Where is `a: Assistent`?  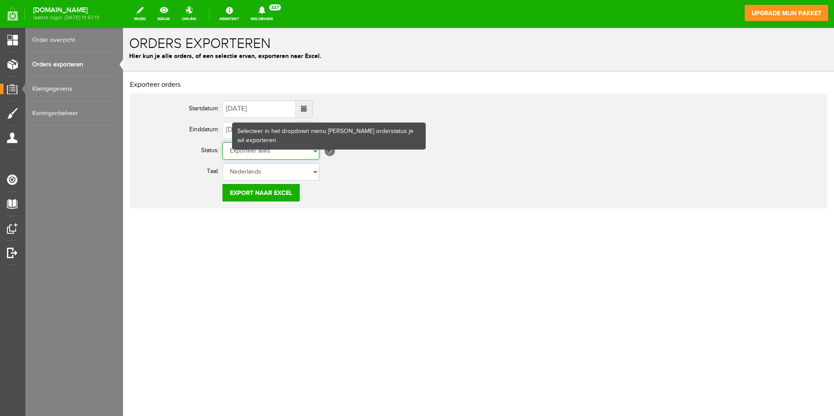 a: Assistent is located at coordinates (229, 14).